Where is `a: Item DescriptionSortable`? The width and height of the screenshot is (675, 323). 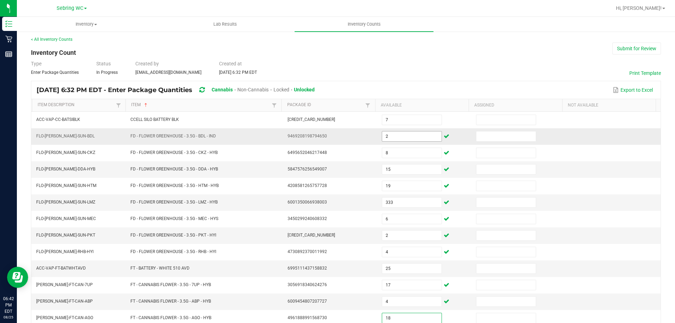
a: Item DescriptionSortable is located at coordinates (76, 105).